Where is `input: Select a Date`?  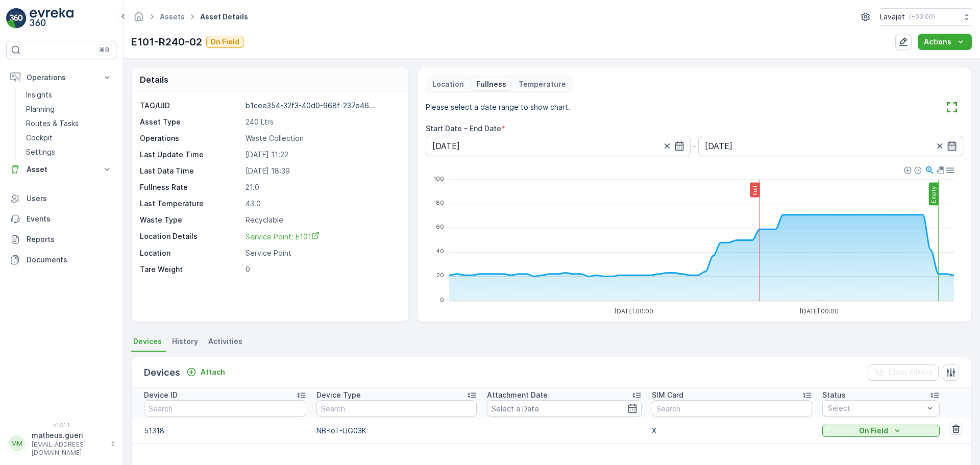 input: Select a Date is located at coordinates (564, 408).